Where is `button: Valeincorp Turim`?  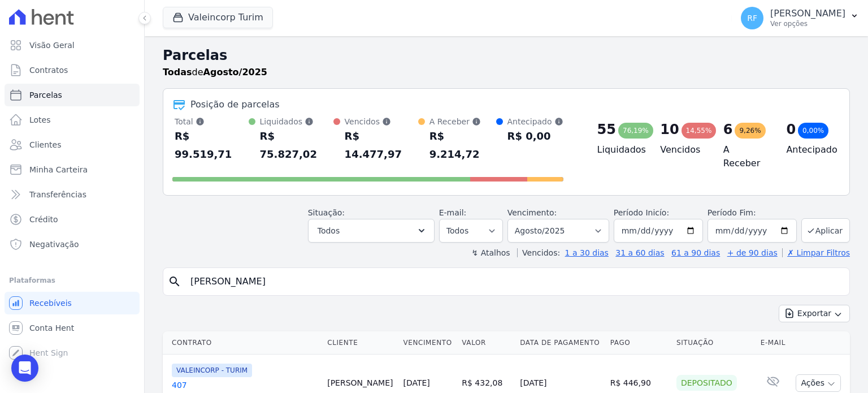 button: Valeincorp Turim is located at coordinates (218, 18).